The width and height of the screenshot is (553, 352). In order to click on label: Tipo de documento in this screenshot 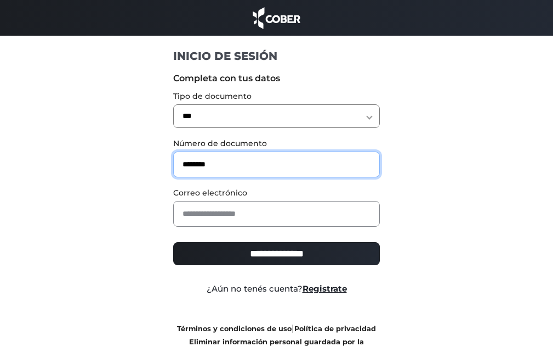, I will do `click(276, 96)`.